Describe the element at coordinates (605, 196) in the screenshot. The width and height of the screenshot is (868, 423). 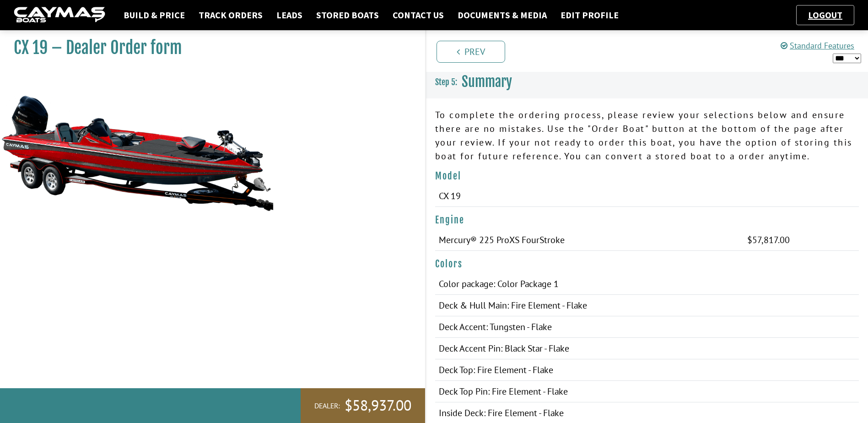
I see `td: CX 19` at that location.